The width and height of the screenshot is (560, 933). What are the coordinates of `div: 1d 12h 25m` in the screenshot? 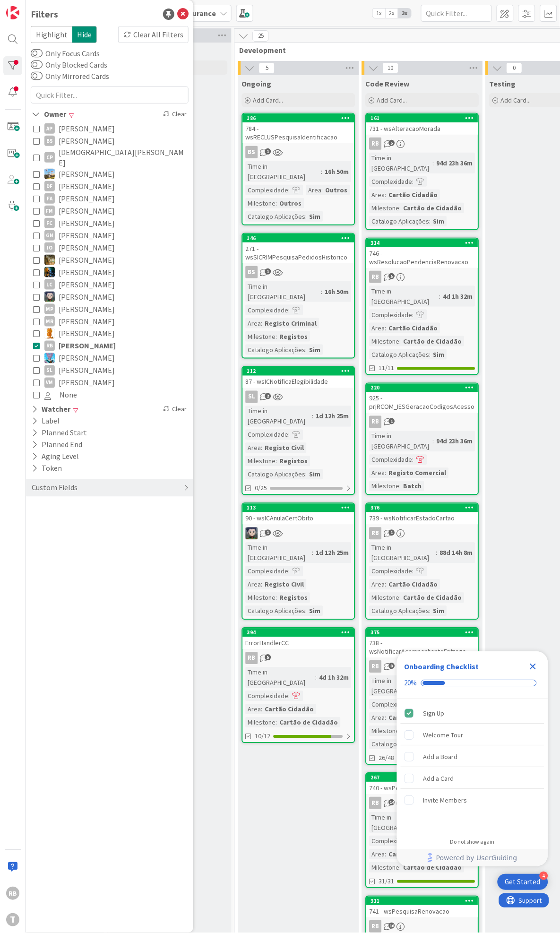 It's located at (333, 553).